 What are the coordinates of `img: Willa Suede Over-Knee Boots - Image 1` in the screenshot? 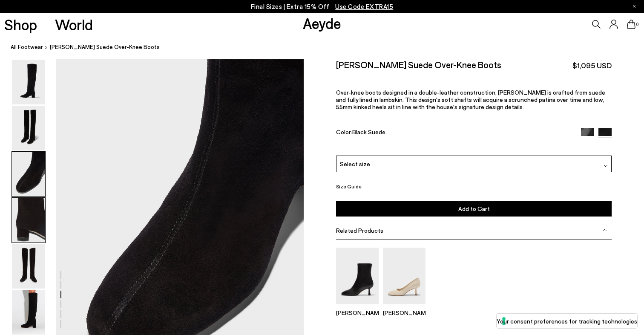 It's located at (29, 82).